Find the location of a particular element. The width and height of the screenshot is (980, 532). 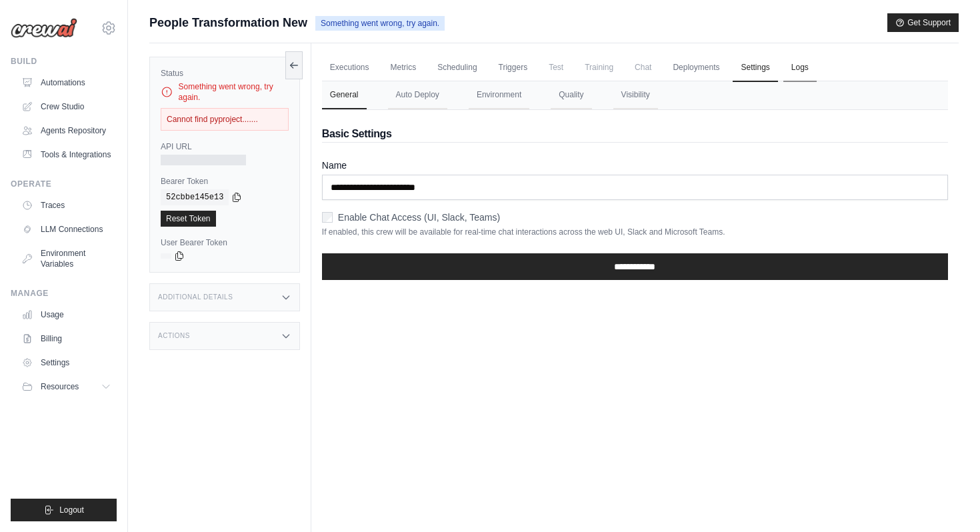

button: Resources is located at coordinates (66, 387).